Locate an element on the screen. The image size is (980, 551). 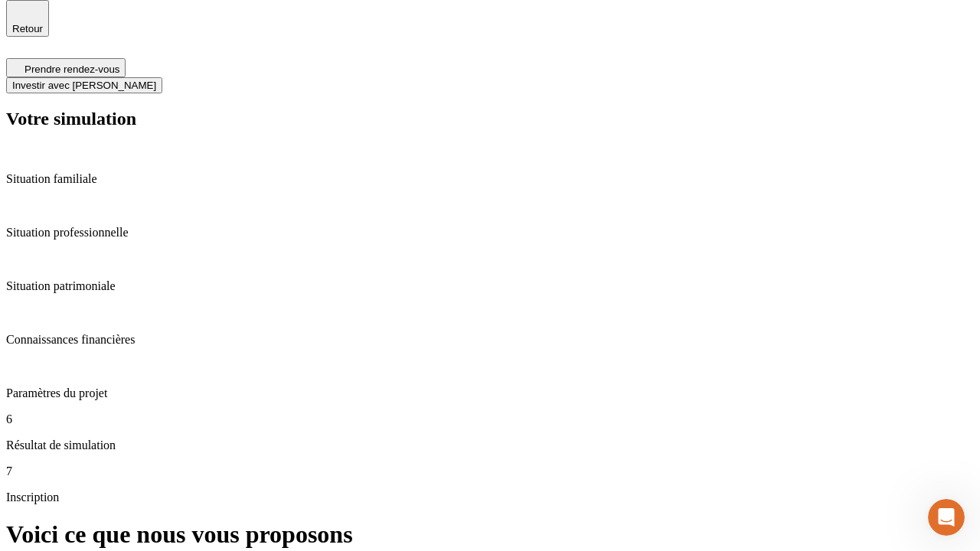
button: Prendre rendez-vous is located at coordinates (66, 67).